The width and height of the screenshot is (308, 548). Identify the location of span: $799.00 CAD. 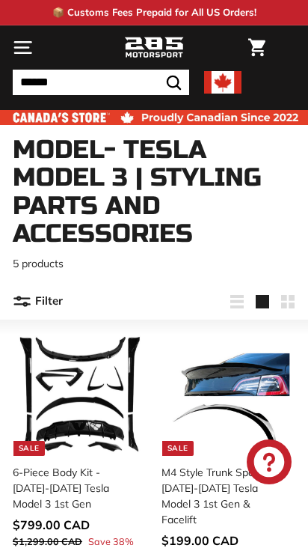
(51, 525).